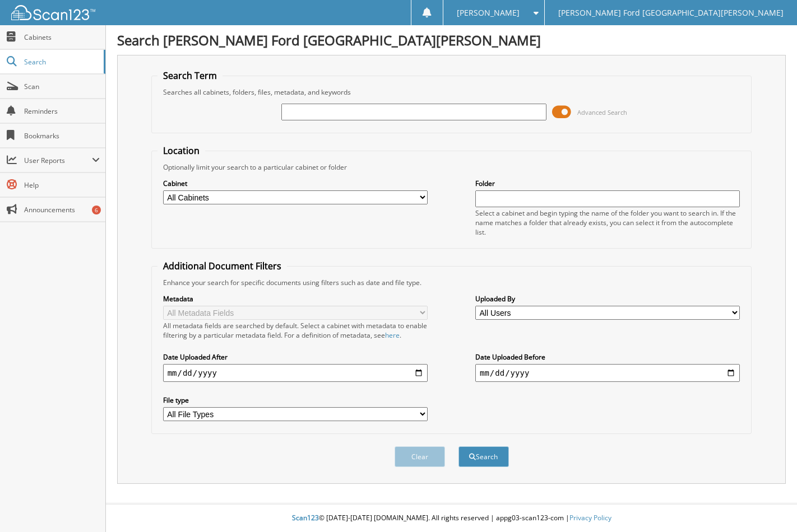  What do you see at coordinates (602, 112) in the screenshot?
I see `span: Advanced Search` at bounding box center [602, 112].